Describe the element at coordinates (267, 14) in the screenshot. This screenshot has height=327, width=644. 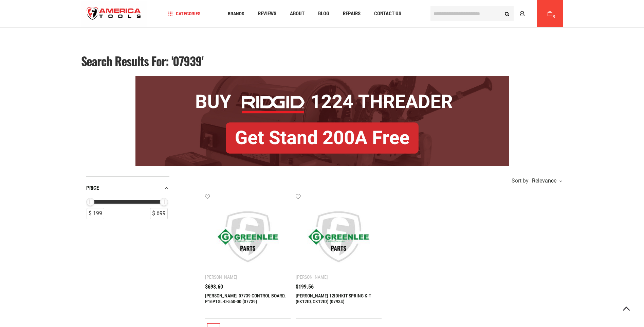
I see `span: Reviews` at that location.